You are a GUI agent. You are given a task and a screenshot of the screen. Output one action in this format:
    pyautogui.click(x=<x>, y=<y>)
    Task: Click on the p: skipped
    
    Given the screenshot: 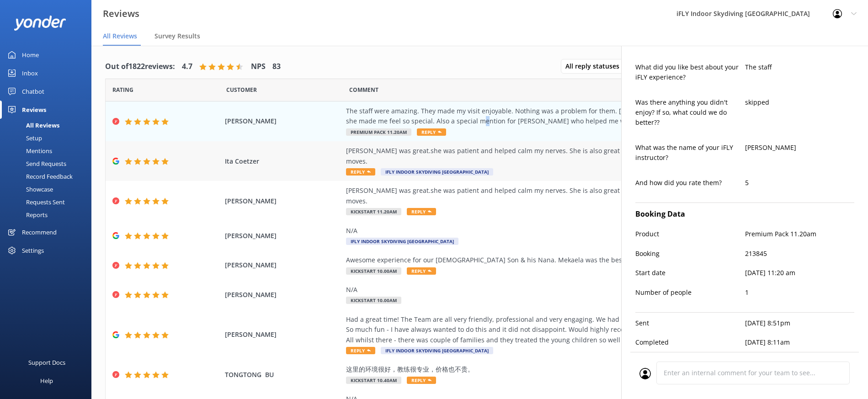 What is the action you would take?
    pyautogui.click(x=800, y=103)
    